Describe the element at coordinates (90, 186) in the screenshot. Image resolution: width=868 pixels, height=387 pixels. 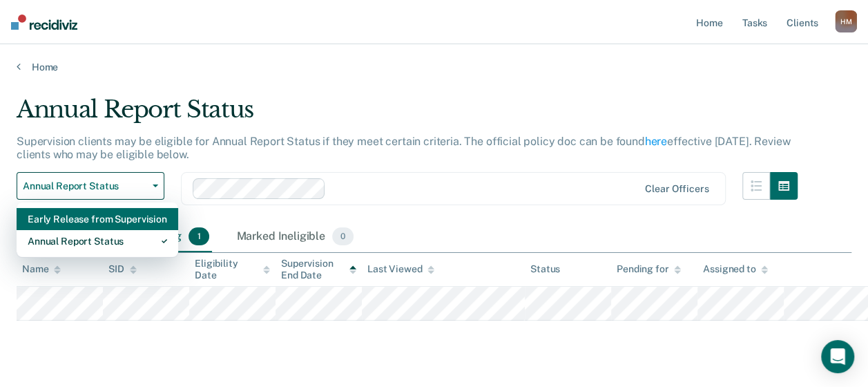
I see `button: Annual Report Status` at that location.